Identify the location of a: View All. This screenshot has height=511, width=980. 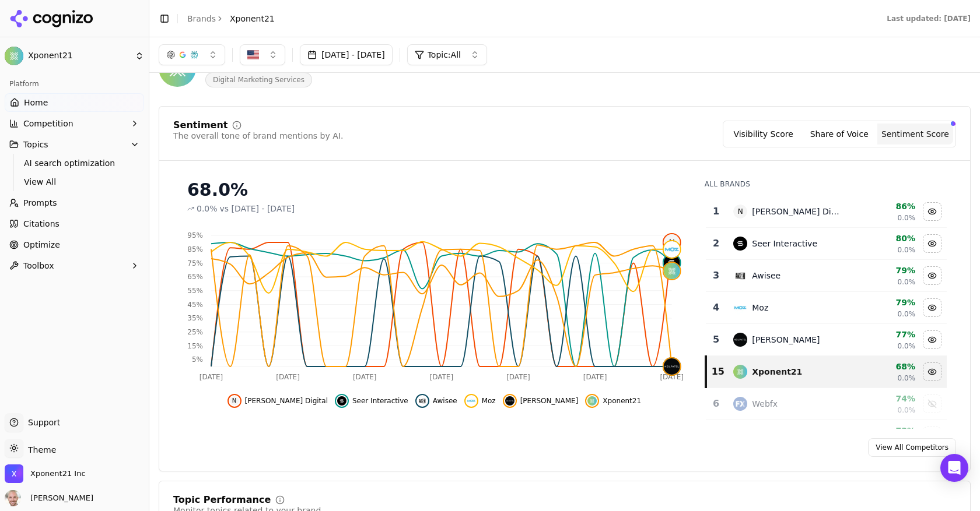
(74, 182).